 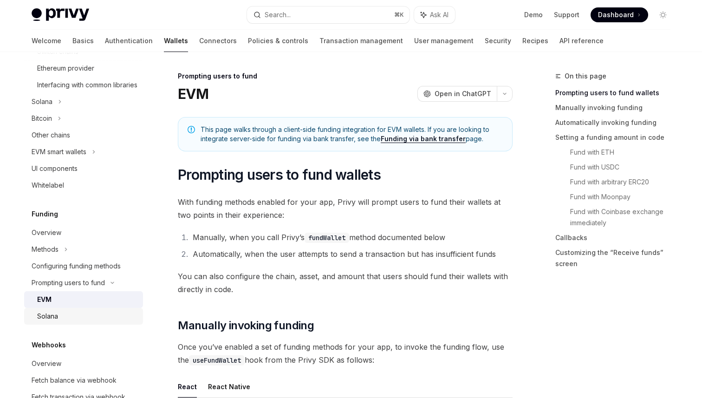 What do you see at coordinates (218, 41) in the screenshot?
I see `a: Connectors` at bounding box center [218, 41].